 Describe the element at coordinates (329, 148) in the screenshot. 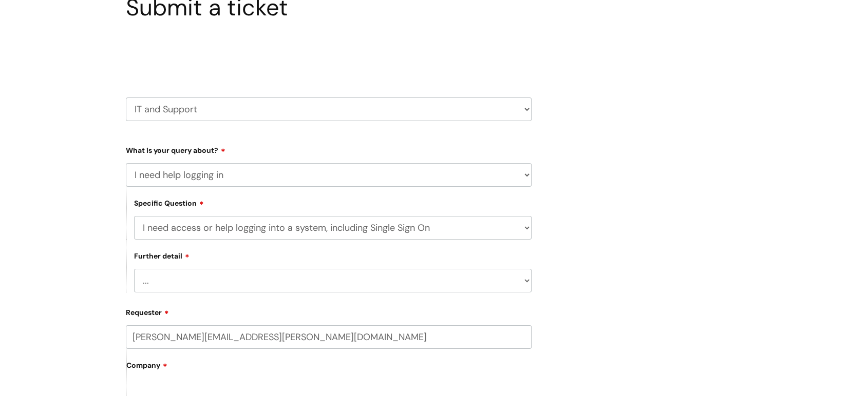

I see `label: What is your query about?` at that location.